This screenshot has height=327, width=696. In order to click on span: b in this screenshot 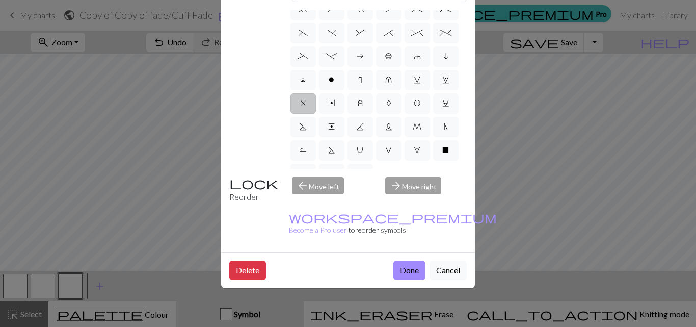, I will do `click(389, 56)`.